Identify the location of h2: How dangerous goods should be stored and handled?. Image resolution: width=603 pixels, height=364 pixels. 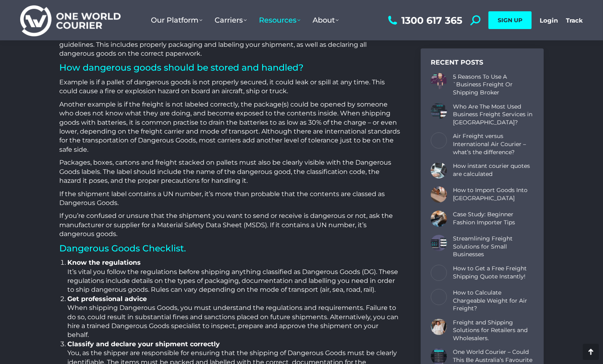
(230, 68).